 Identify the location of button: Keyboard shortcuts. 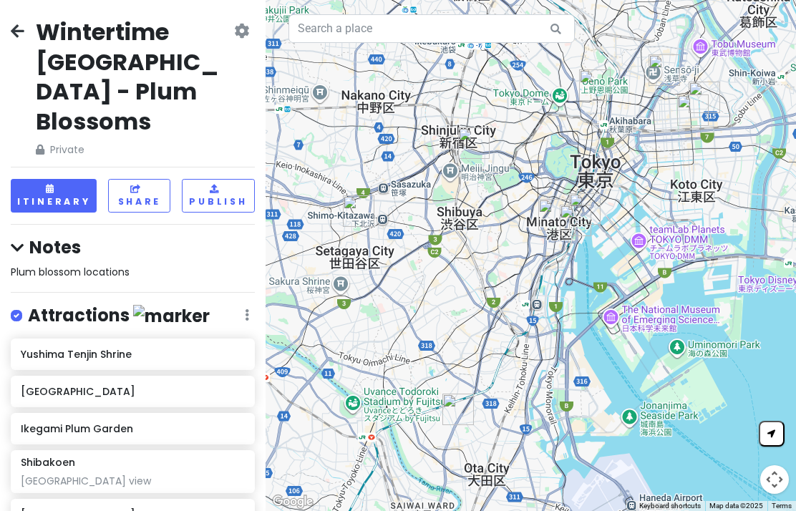
(670, 506).